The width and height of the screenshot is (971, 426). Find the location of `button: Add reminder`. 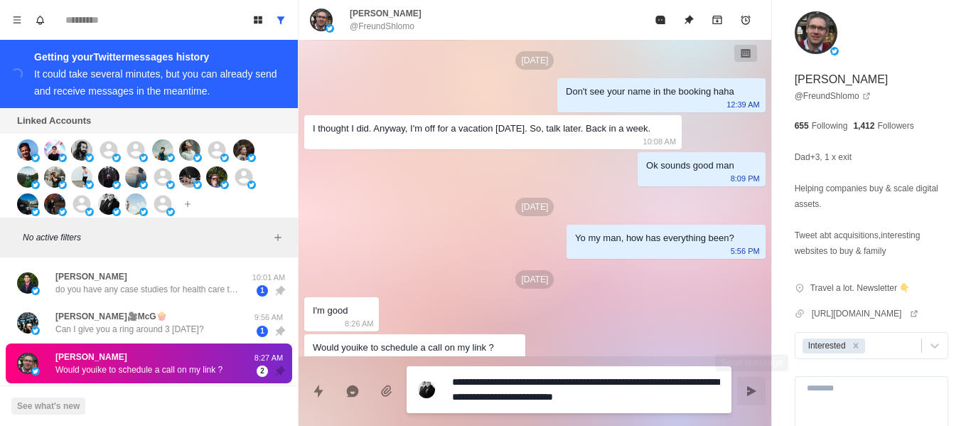

button: Add reminder is located at coordinates (746, 20).